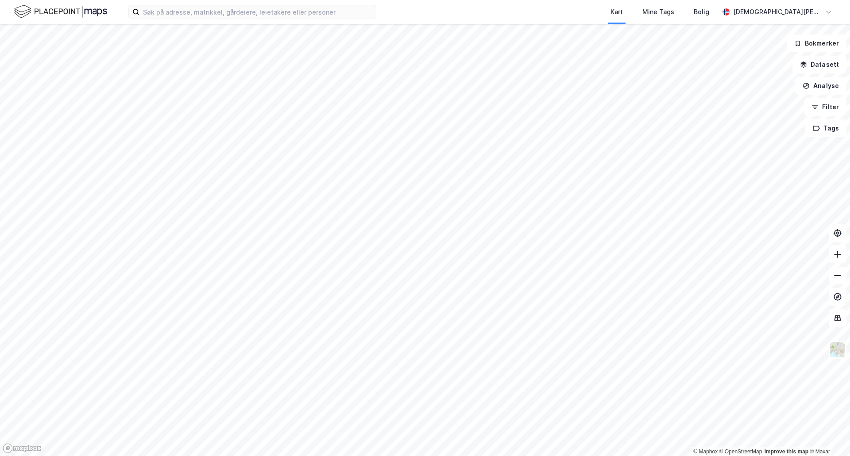  I want to click on button: Bokmerker, so click(816, 43).